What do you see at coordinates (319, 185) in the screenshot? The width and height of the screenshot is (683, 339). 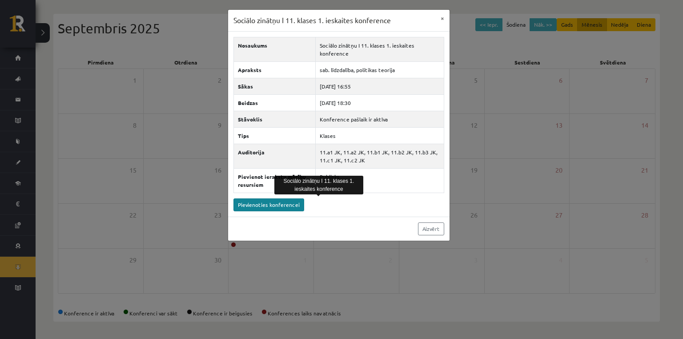 I see `div: Sociālo zinātņu I 11. klases 1. ieskaites konference` at bounding box center [319, 185].